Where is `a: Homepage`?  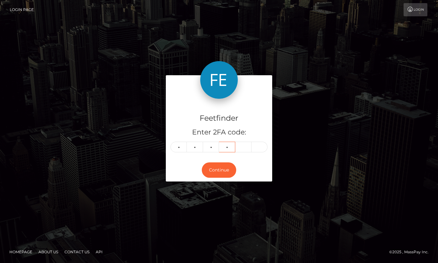 a: Homepage is located at coordinates (21, 251).